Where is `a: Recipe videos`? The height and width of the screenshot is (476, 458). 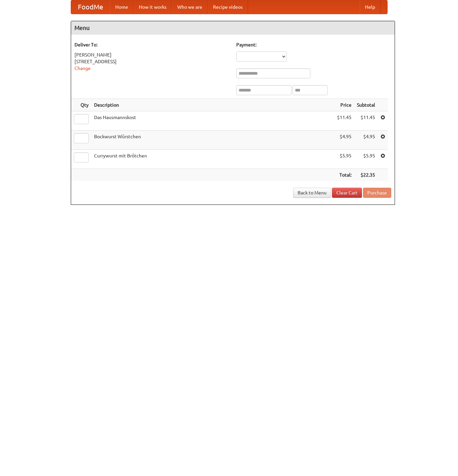 a: Recipe videos is located at coordinates (227, 7).